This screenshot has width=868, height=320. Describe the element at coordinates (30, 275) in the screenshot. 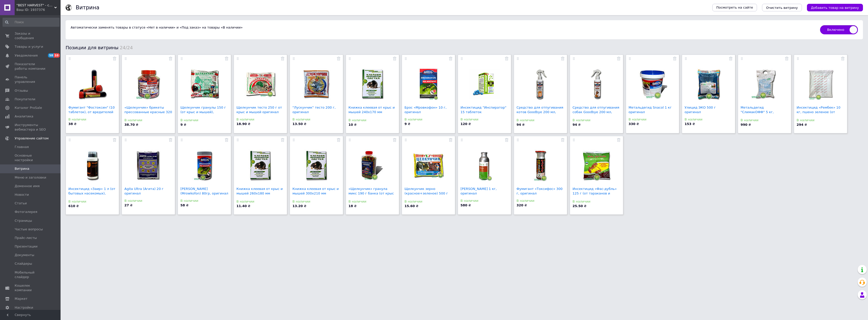

I see `span: Мобильный слайдер` at that location.